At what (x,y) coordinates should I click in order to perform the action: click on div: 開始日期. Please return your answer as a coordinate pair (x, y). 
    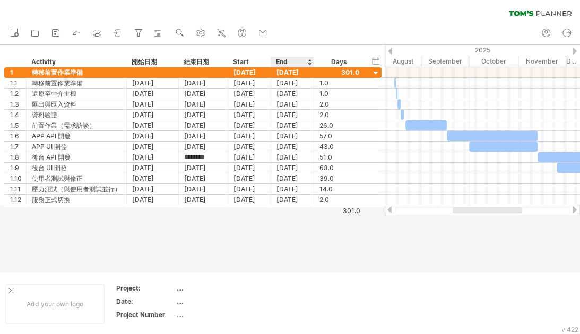
    Looking at the image, I should click on (152, 62).